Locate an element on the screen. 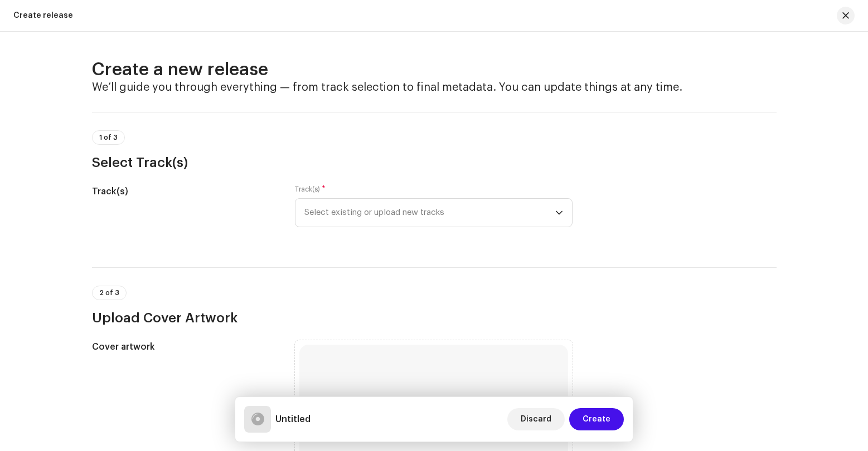 Image resolution: width=868 pixels, height=451 pixels. h3: Select Track(s) is located at coordinates (434, 163).